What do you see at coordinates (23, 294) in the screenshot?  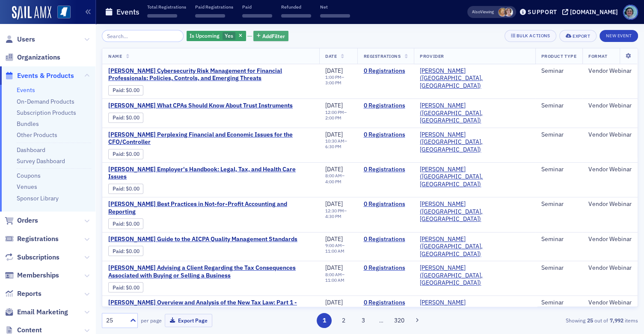 I see `a: Reports` at bounding box center [23, 294].